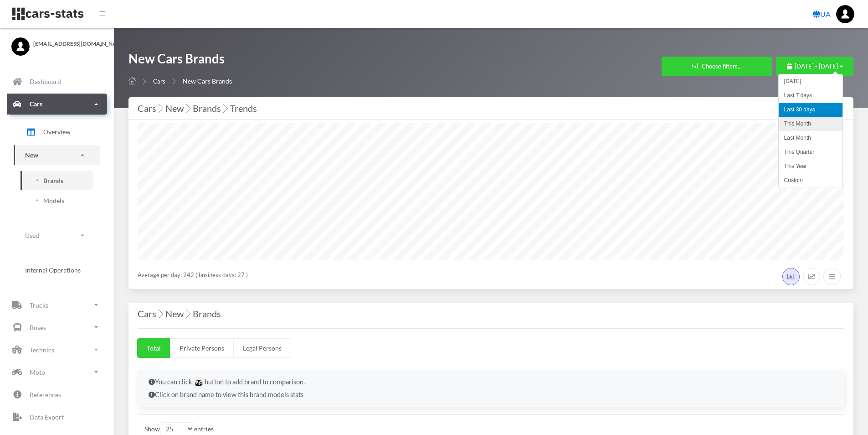 The image size is (868, 435). What do you see at coordinates (180, 60) in the screenshot?
I see `h1: New Cars Brands` at bounding box center [180, 60].